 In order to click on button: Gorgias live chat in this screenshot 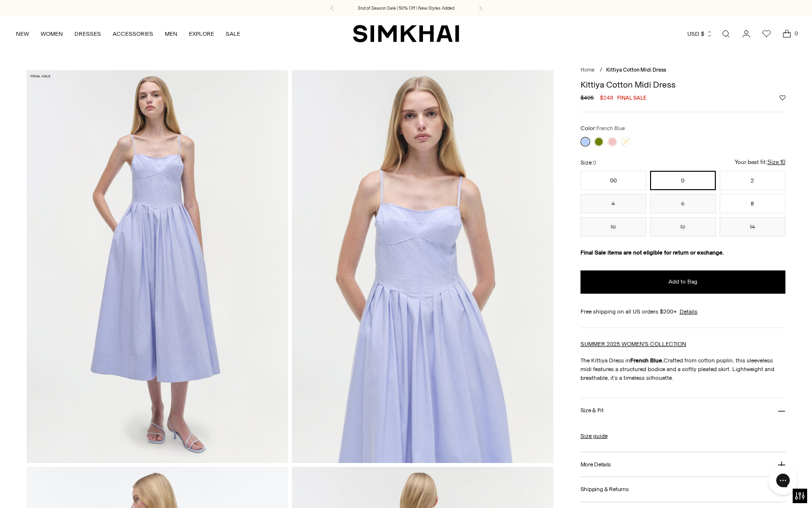, I will do `click(19, 18)`.